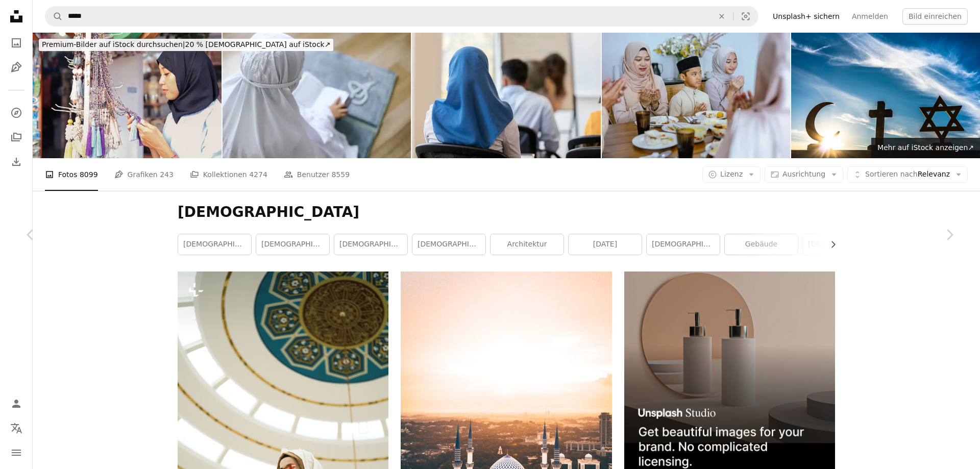  What do you see at coordinates (891, 174) in the screenshot?
I see `span: Sortieren nach` at bounding box center [891, 174].